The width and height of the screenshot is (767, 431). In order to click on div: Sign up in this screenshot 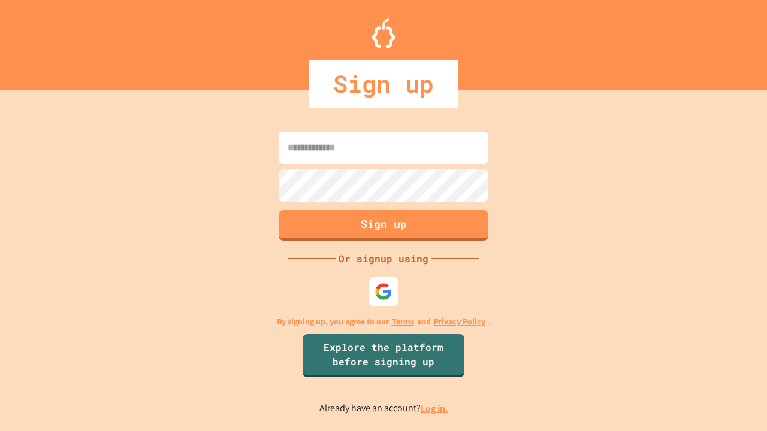, I will do `click(383, 84)`.